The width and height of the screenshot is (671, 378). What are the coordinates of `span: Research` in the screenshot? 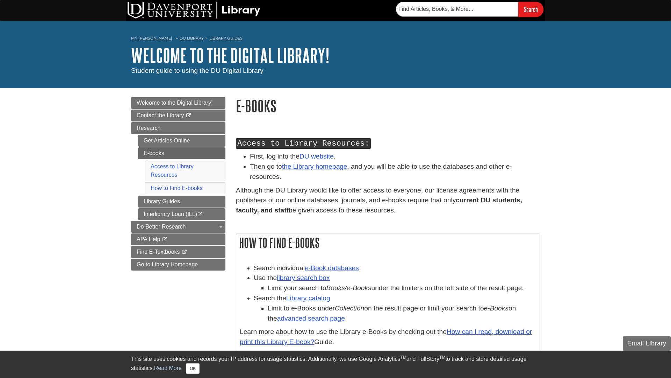 It's located at (149, 128).